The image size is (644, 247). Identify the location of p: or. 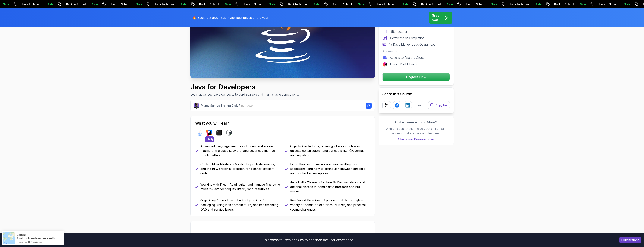
(420, 105).